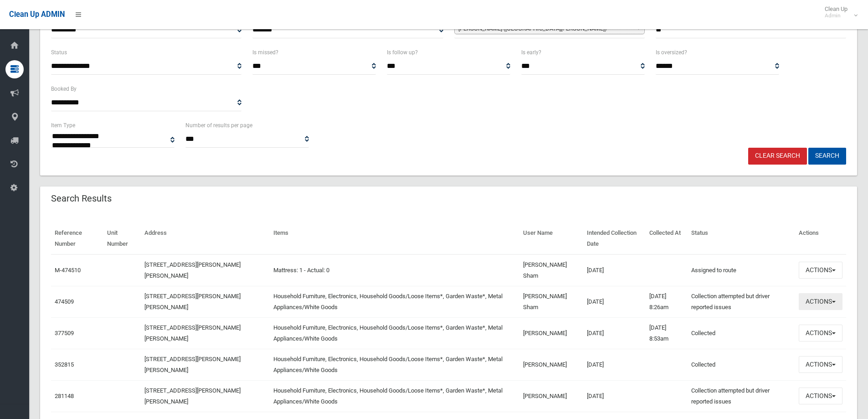 This screenshot has height=419, width=868. I want to click on label: Is follow up?, so click(402, 53).